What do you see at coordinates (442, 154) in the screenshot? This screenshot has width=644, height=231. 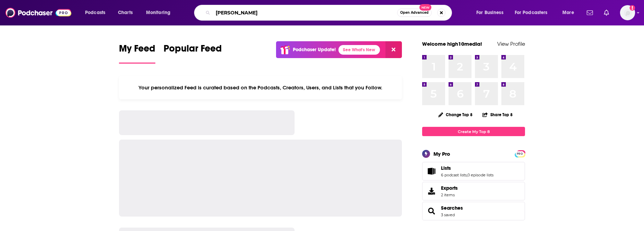 I see `div: My Pro` at bounding box center [442, 154].